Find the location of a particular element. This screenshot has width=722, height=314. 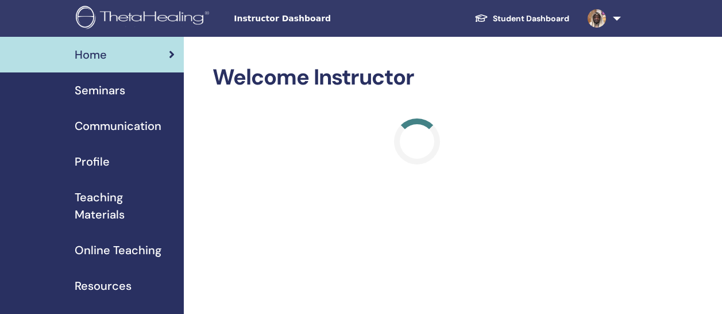

span: Teaching Materials is located at coordinates (125, 206).